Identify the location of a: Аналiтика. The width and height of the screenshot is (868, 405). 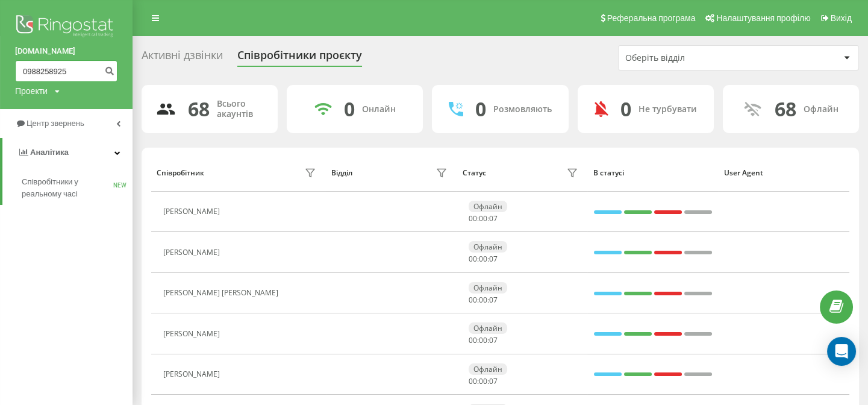
(67, 152).